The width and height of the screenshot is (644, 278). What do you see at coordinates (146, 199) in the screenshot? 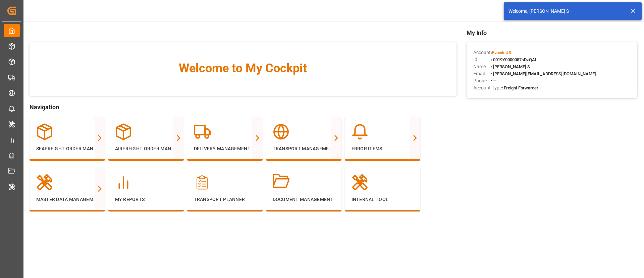
I see `p: My Reports` at bounding box center [146, 199].